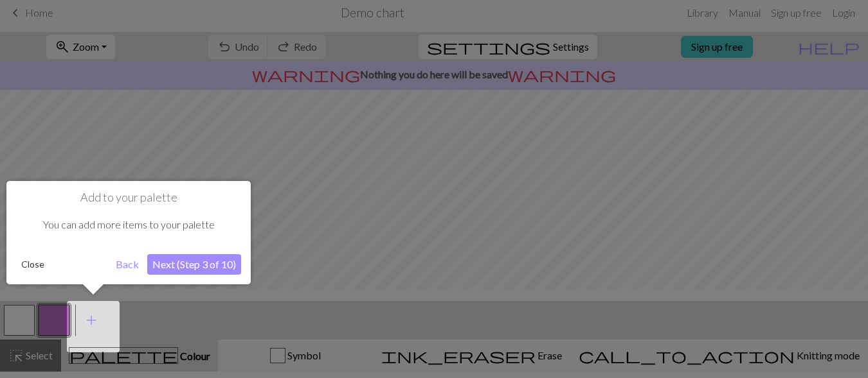 This screenshot has height=378, width=868. Describe the element at coordinates (194, 265) in the screenshot. I see `button: Next (Step 3 of 10)` at that location.